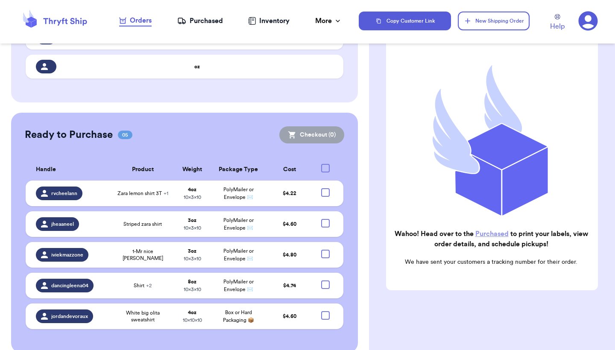 This screenshot has height=350, width=615. What do you see at coordinates (491, 262) in the screenshot?
I see `p: We have sent your customers a tracking number for their order.` at bounding box center [491, 262].